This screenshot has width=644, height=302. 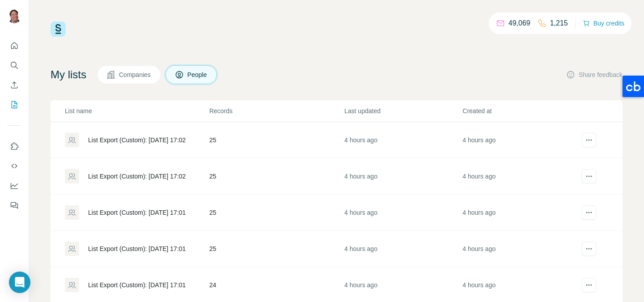 I want to click on p: 49,069, so click(x=519, y=23).